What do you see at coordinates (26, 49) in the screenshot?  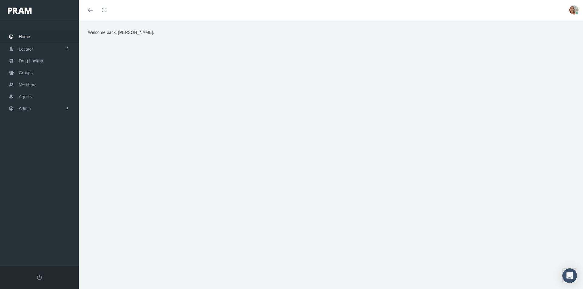 I see `span: Locator` at bounding box center [26, 49].